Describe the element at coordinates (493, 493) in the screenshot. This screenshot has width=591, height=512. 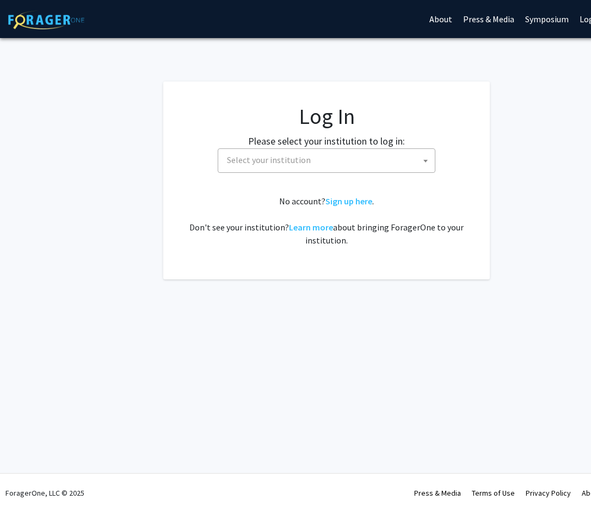
I see `a: Terms of Use` at that location.